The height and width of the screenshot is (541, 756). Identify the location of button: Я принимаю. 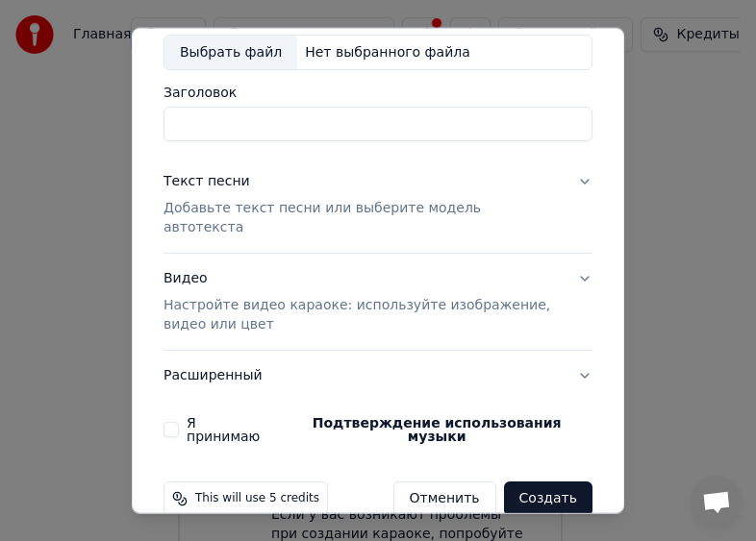
(437, 430).